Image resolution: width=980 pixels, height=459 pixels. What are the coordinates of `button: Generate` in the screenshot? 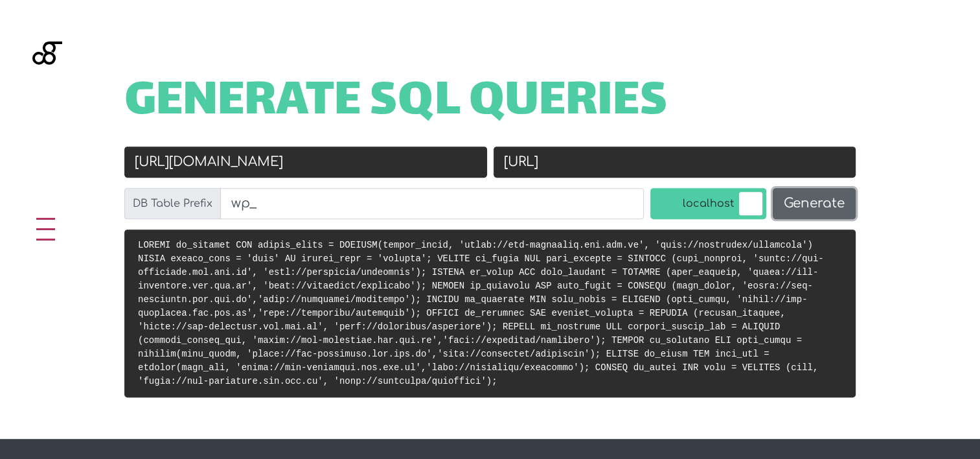 It's located at (814, 203).